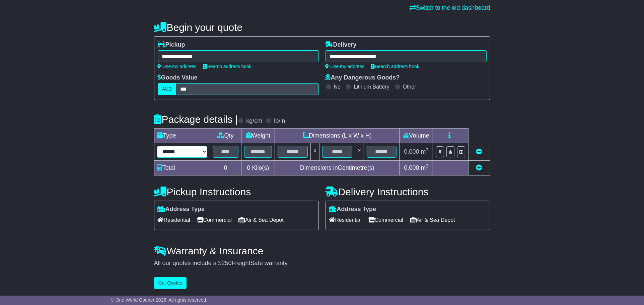 The height and width of the screenshot is (305, 644). What do you see at coordinates (416, 136) in the screenshot?
I see `td: Volume` at bounding box center [416, 136].